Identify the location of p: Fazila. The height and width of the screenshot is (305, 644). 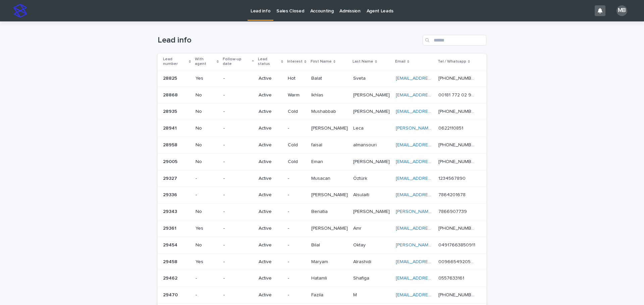
(318, 294).